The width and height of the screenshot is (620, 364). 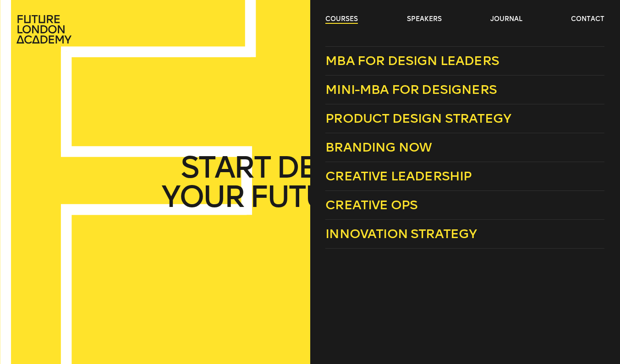 What do you see at coordinates (418, 118) in the screenshot?
I see `span: Product Design Strategy` at bounding box center [418, 118].